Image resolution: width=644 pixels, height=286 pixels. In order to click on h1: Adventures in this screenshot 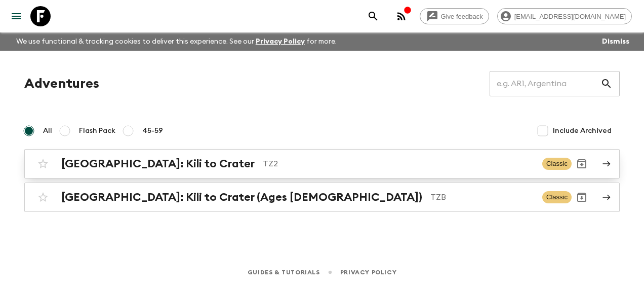, I will do `click(62, 83)`.